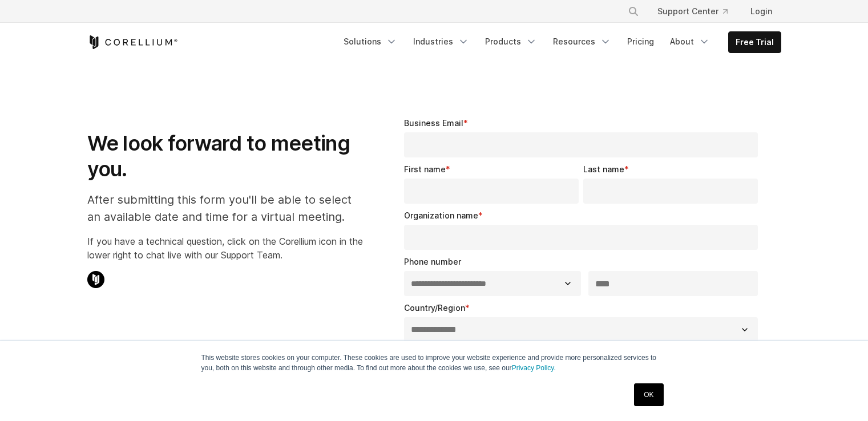 This screenshot has height=421, width=868. What do you see at coordinates (133, 42) in the screenshot?
I see `a: Corellium Home` at bounding box center [133, 42].